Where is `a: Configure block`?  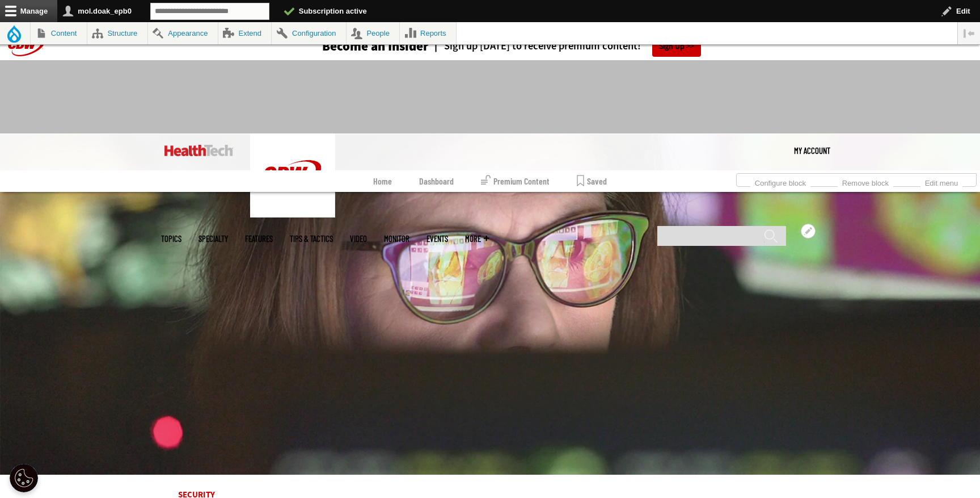
a: Configure block is located at coordinates (780, 182).